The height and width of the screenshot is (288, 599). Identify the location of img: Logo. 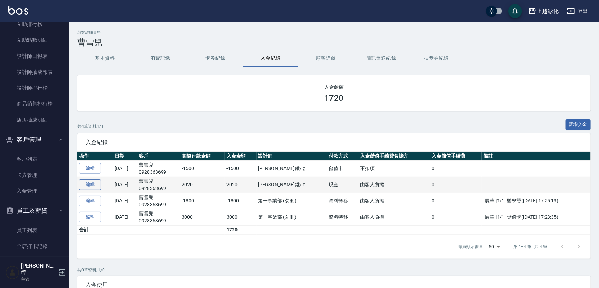
(18, 10).